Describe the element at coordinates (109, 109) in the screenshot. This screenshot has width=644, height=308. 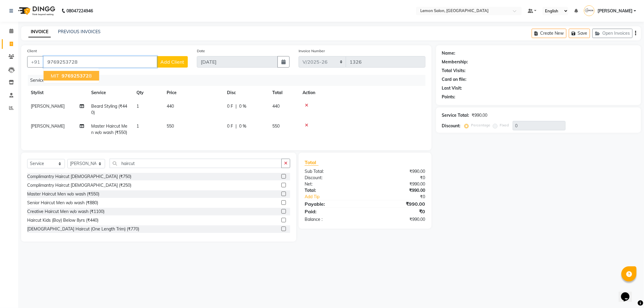
I see `span: Beard Styling (₹440)` at that location.